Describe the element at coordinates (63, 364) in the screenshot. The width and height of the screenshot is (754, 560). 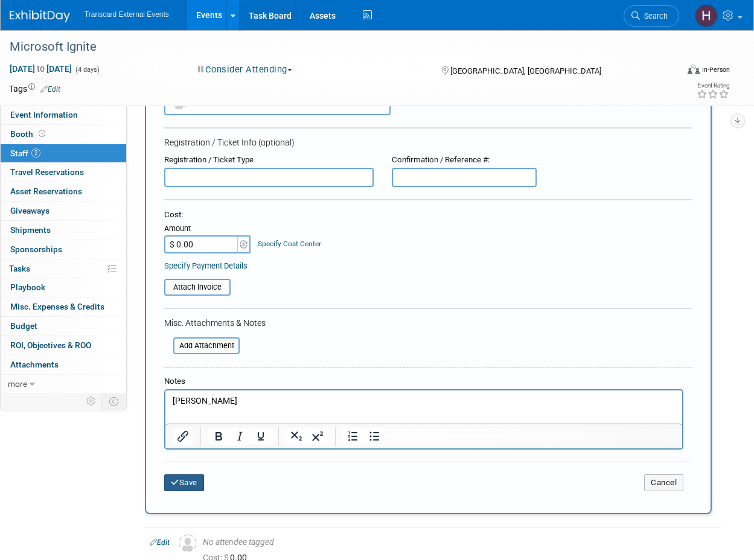
I see `a: Attachments` at that location.